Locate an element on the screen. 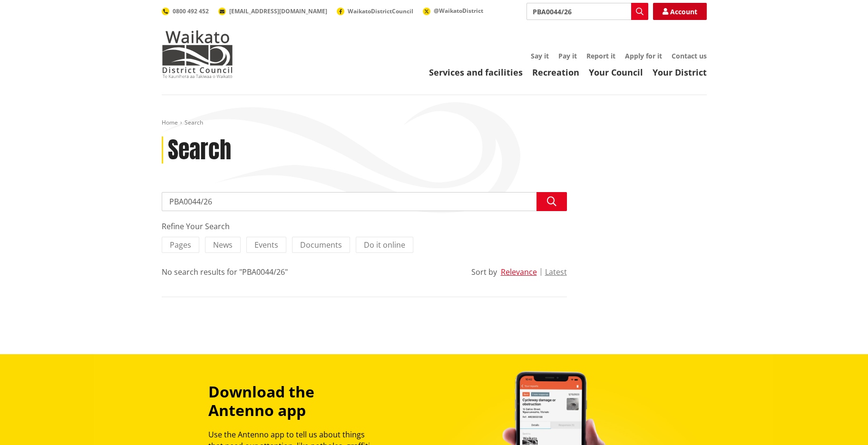 This screenshot has height=445, width=868. h3: Download the Antenno app is located at coordinates (295, 401).